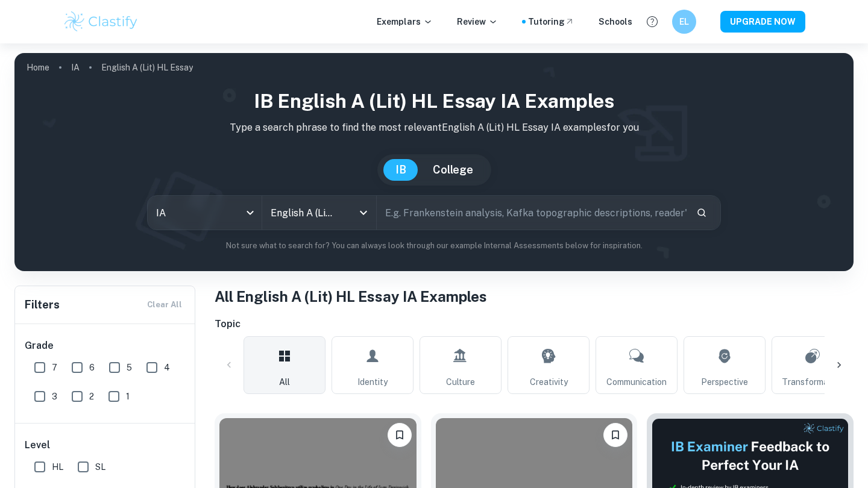  Describe the element at coordinates (531, 213) in the screenshot. I see `input: E.g. Frankenstein analysis, Kafka topographic descriptions, reader's perception...` at that location.